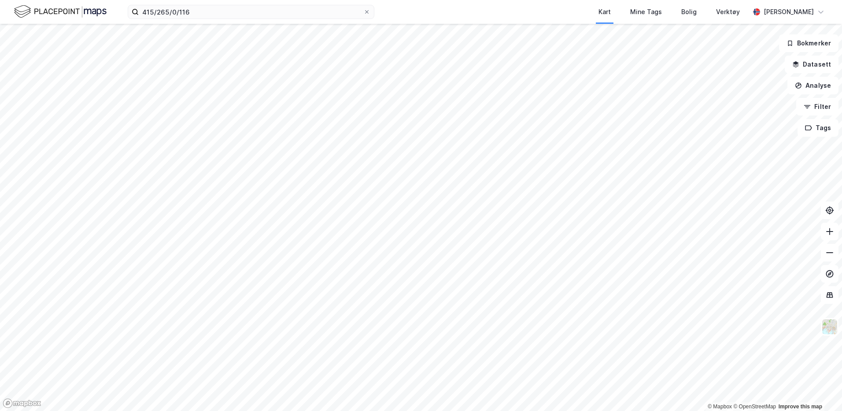  Describe the element at coordinates (720, 406) in the screenshot. I see `a: Mapbox` at that location.